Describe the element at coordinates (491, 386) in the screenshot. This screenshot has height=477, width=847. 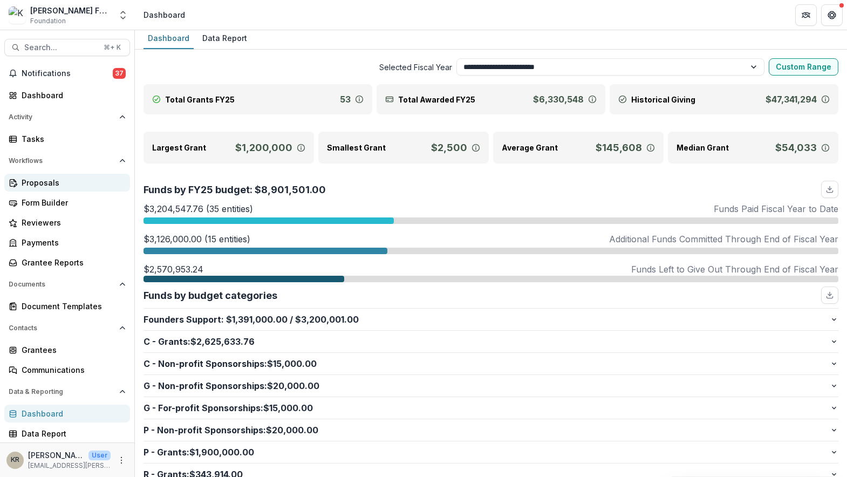
I see `button: G - Non-profit Sponsorships:$20,000.00` at that location.